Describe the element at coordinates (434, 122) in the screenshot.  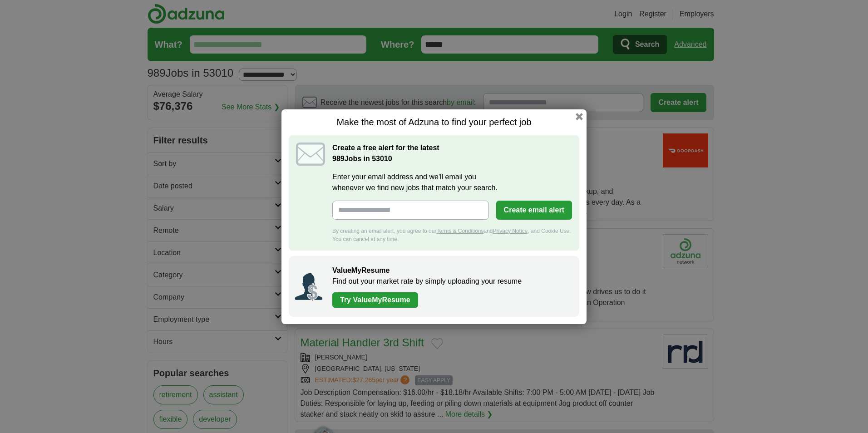
I see `h1: Make the most of Adzuna to find your perfect job` at that location.